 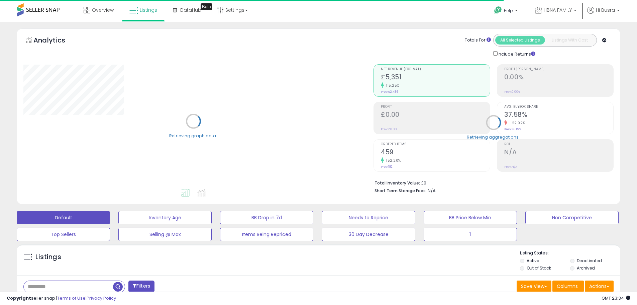 What do you see at coordinates (368, 217) in the screenshot?
I see `button: Needs to Reprice` at bounding box center [368, 217].